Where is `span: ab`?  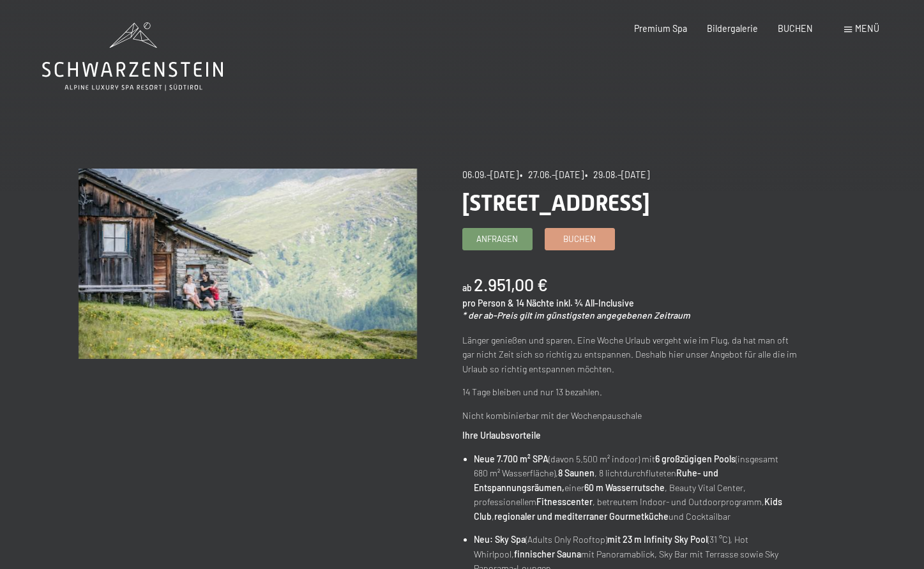
span: ab is located at coordinates (467, 288).